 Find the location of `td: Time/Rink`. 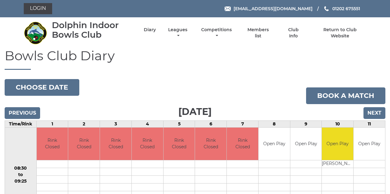

td: Time/Rink is located at coordinates (21, 124).